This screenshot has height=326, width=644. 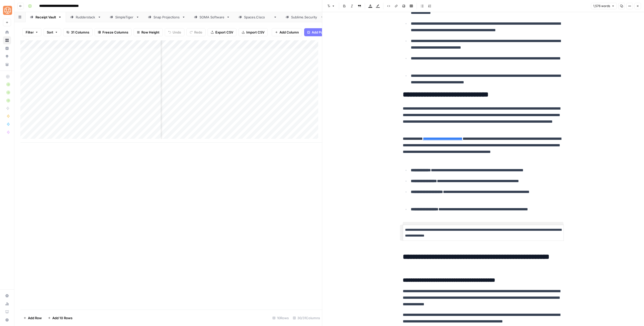 What do you see at coordinates (7, 312) in the screenshot?
I see `a: Learning Hub` at bounding box center [7, 312].